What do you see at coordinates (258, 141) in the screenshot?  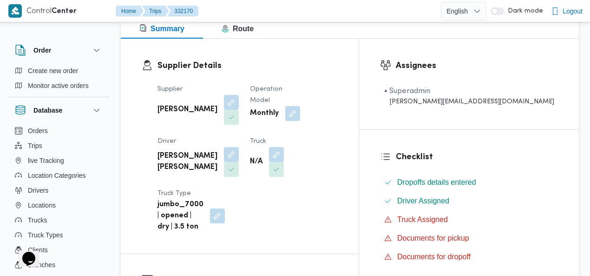 I see `span: Truck` at bounding box center [258, 141].